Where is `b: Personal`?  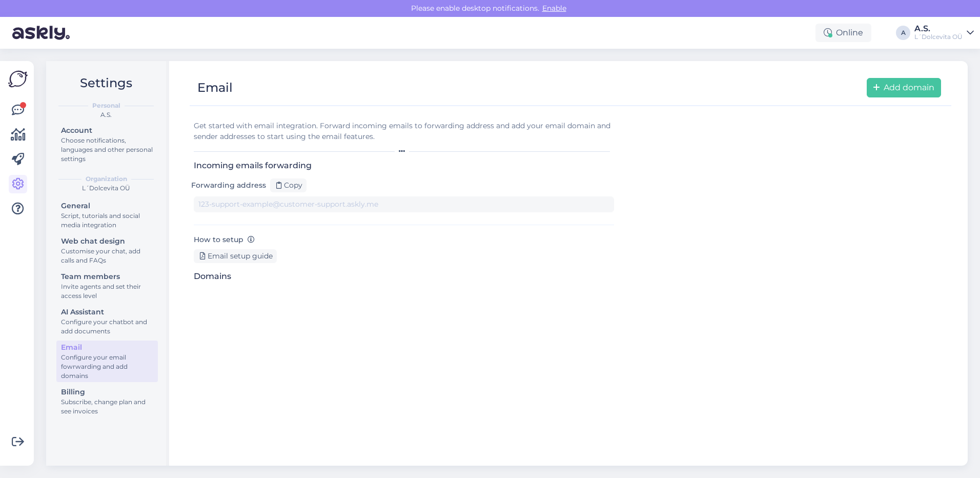
b: Personal is located at coordinates (106, 106).